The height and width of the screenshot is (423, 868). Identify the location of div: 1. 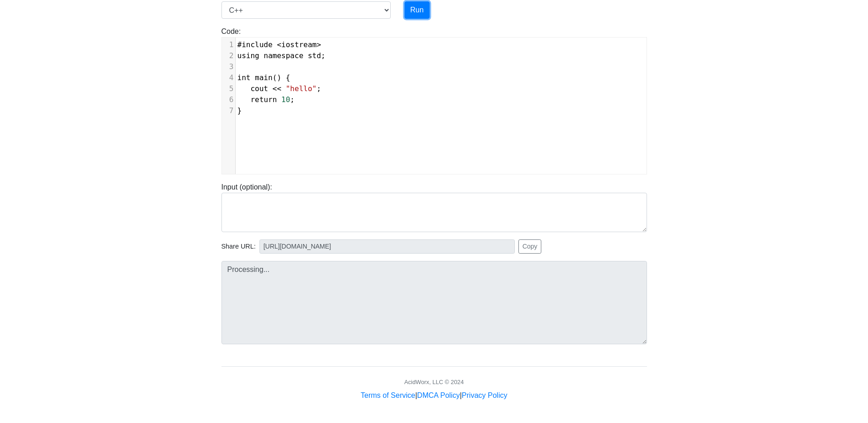
(229, 45).